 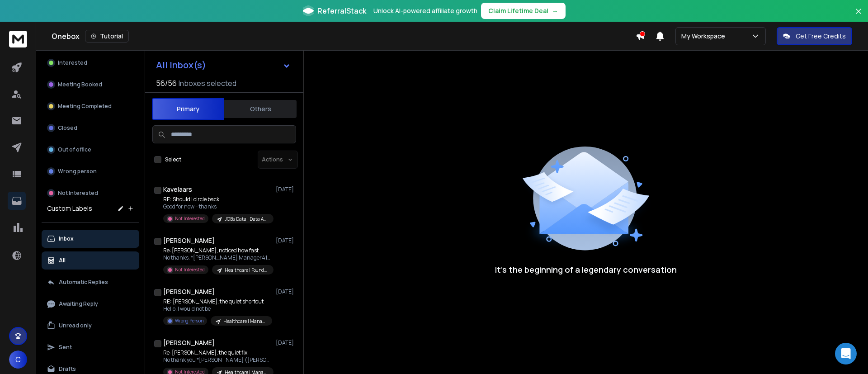 I want to click on div: Open Intercom Messenger, so click(x=846, y=354).